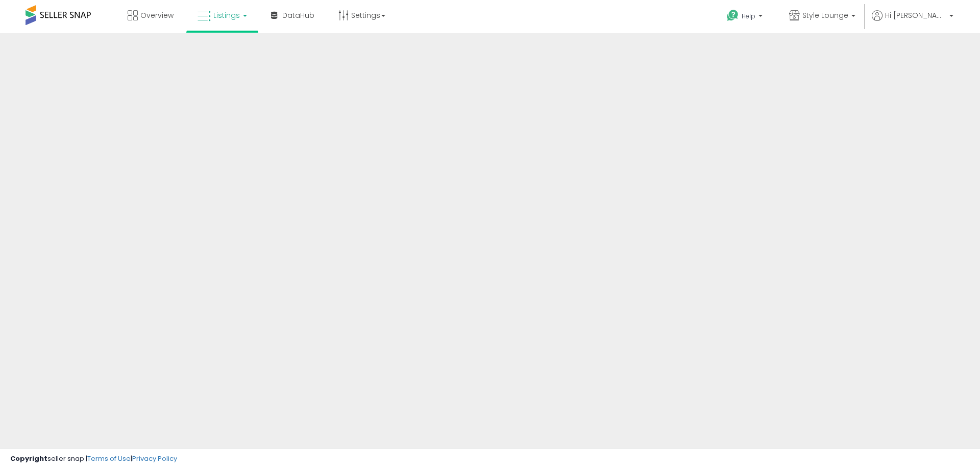 This screenshot has width=980, height=469. What do you see at coordinates (748, 16) in the screenshot?
I see `span: Help` at bounding box center [748, 16].